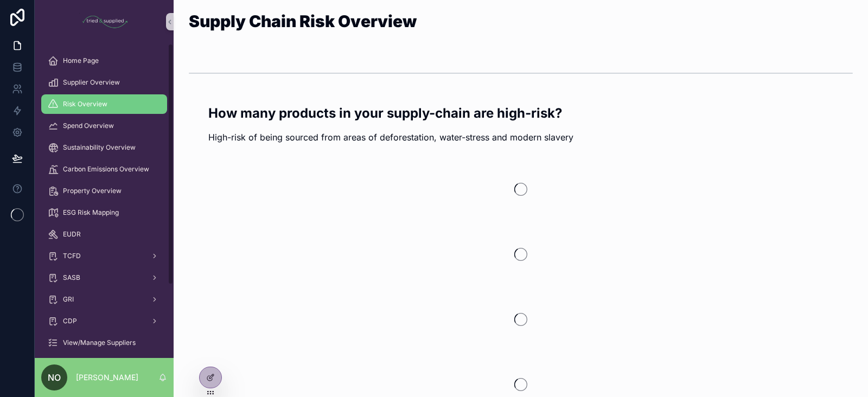  Describe the element at coordinates (521, 113) in the screenshot. I see `h2: How many products in your supply-chain are high-risk?` at that location.